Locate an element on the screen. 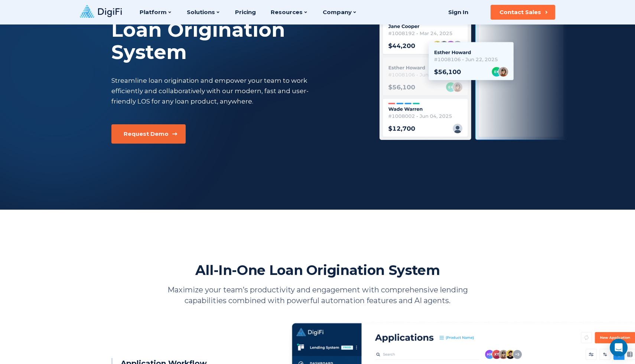  a: Sign In is located at coordinates (458, 12).